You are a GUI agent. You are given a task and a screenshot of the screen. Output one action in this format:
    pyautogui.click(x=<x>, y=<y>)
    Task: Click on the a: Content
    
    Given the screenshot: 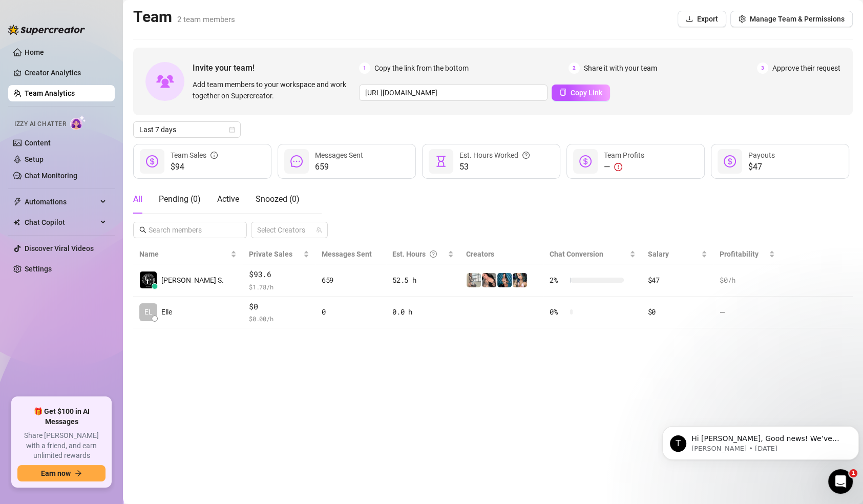 What is the action you would take?
    pyautogui.click(x=38, y=142)
    